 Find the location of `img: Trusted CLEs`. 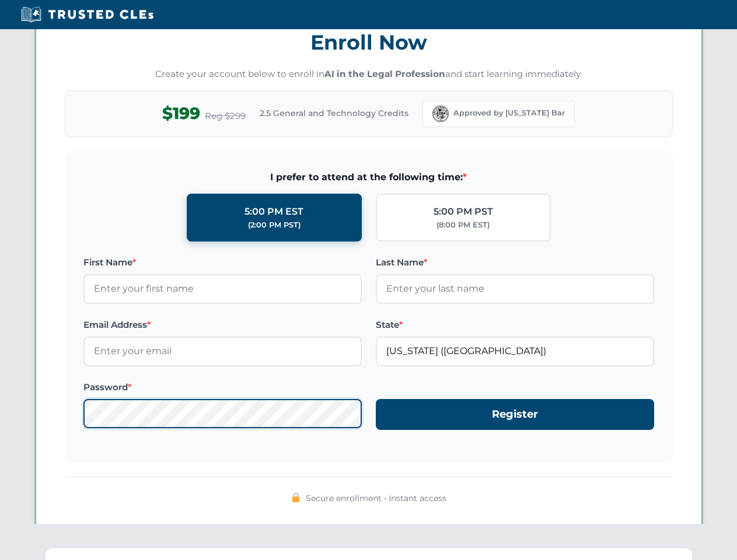

img: Trusted CLEs is located at coordinates (87, 14).